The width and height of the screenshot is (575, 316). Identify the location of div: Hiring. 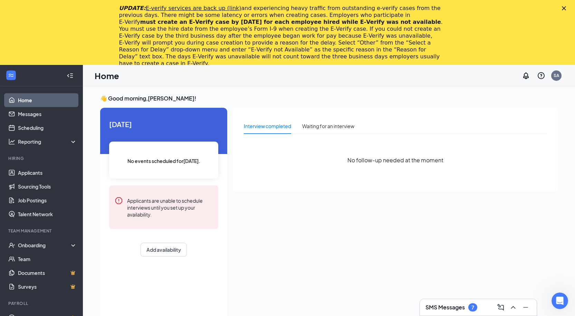
(42, 158).